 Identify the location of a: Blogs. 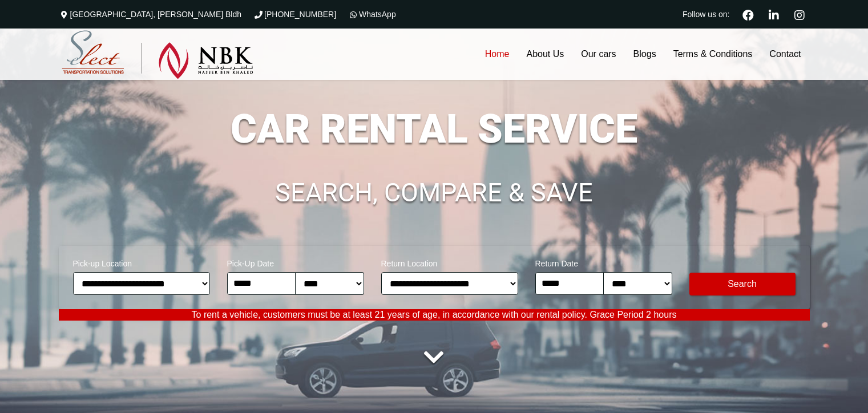
(644, 54).